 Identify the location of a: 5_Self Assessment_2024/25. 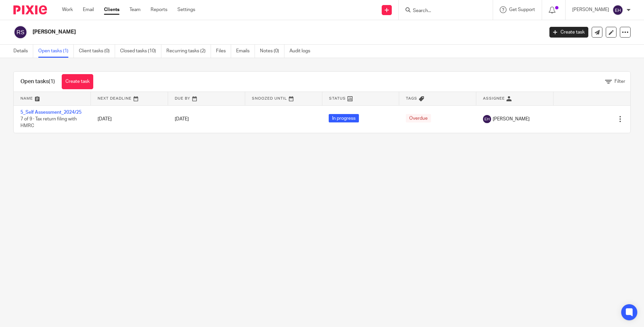
(51, 112).